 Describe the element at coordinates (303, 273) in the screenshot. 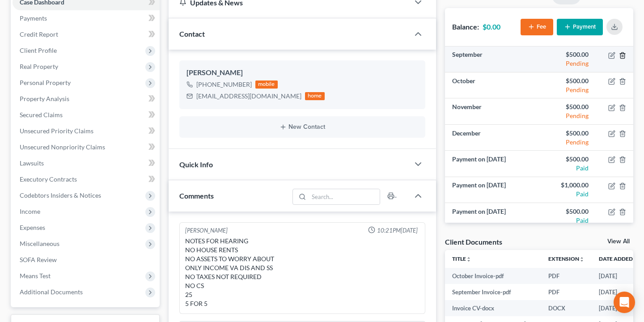

I see `div: NOTES FOR HEARING NO HOUSE RENTS NO ASSETS TO WORRY ABOUT ONLY INCOME VA DIS AND SS NO TAXES NOT ...` at that location.